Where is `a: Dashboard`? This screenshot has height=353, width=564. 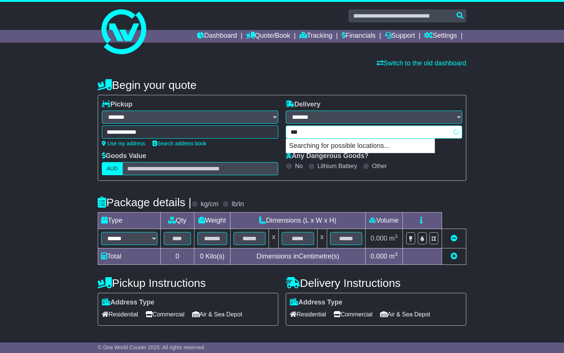 a: Dashboard is located at coordinates (217, 36).